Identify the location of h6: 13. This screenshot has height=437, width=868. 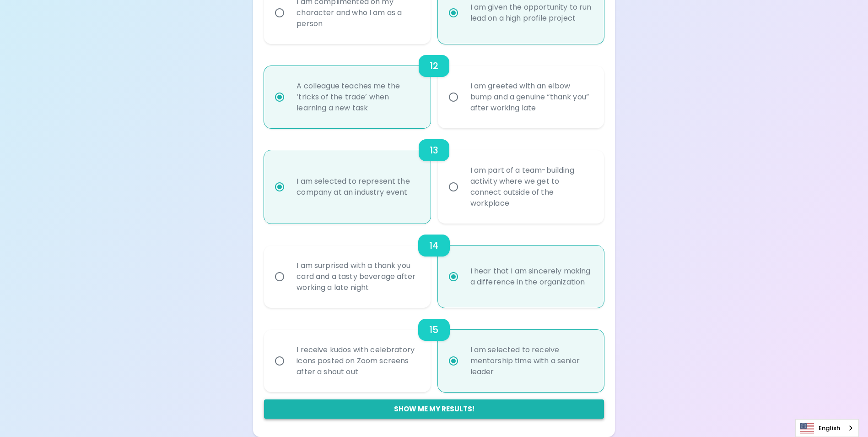
(434, 150).